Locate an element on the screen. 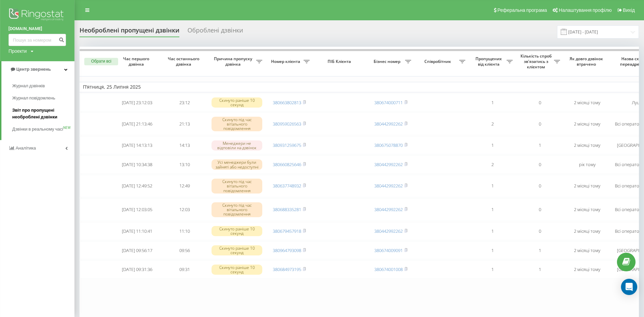  a: 380674009091 is located at coordinates (389, 250).